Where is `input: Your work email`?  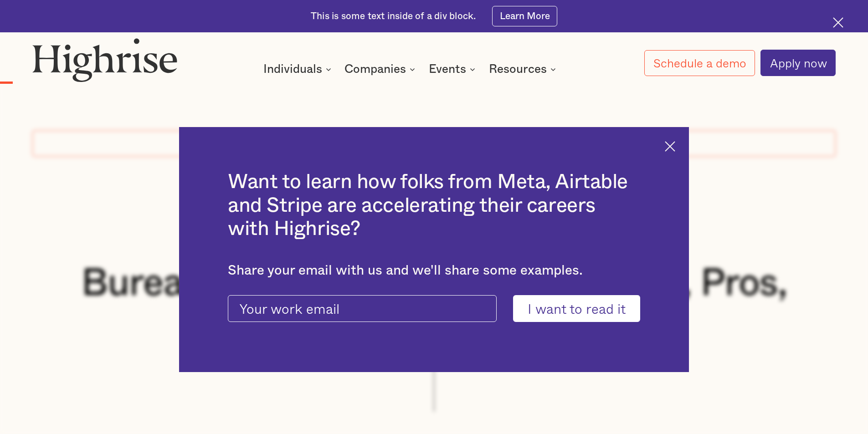 input: Your work email is located at coordinates (362, 309).